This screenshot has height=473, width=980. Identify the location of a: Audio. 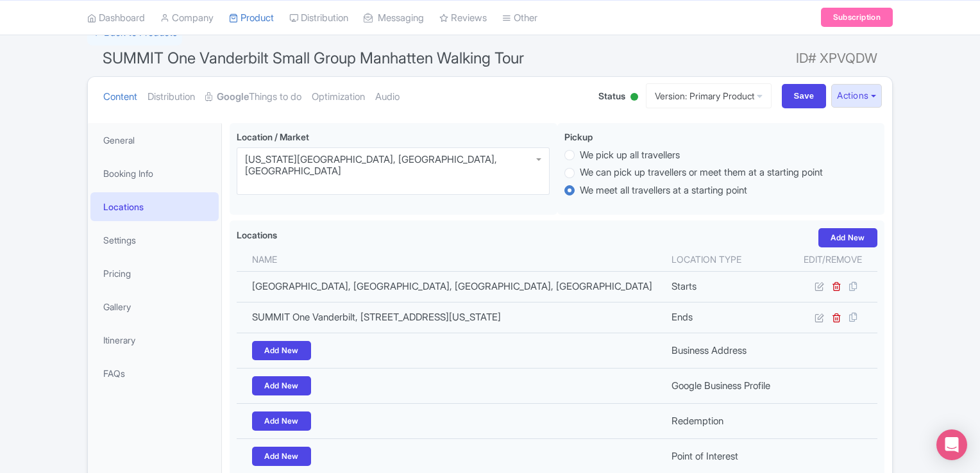
(387, 97).